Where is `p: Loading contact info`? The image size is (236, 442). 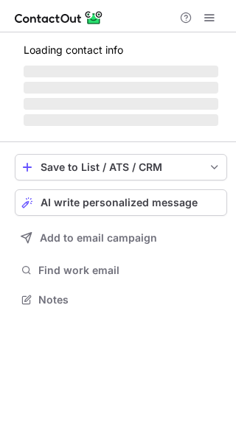
p: Loading contact info is located at coordinates (121, 50).